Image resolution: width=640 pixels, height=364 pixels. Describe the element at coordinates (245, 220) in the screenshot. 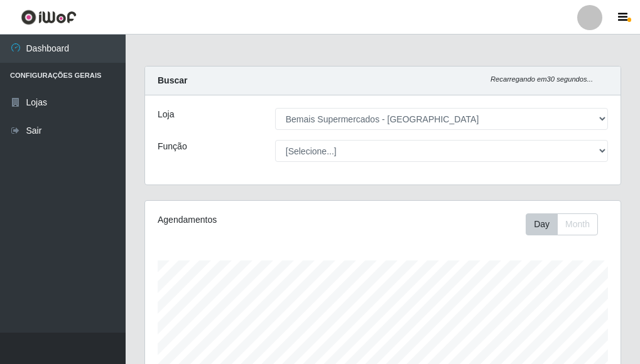

I see `div: Agendamentos` at that location.